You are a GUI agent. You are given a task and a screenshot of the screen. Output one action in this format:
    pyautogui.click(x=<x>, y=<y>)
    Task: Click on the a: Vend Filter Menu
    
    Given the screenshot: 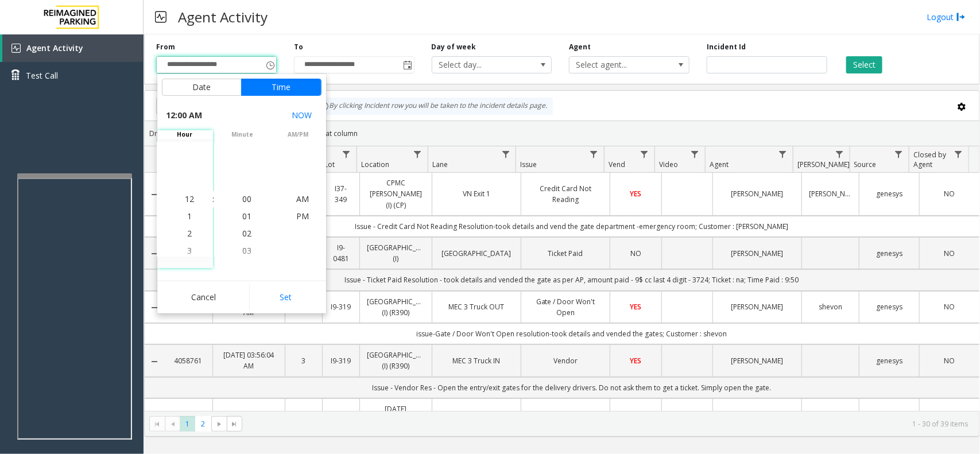 What is the action you would take?
    pyautogui.click(x=644, y=154)
    